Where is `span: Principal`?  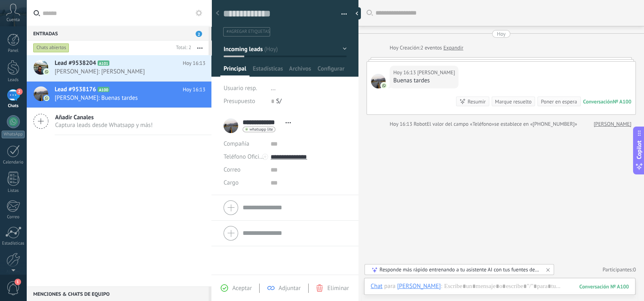 span: Principal is located at coordinates (235, 71).